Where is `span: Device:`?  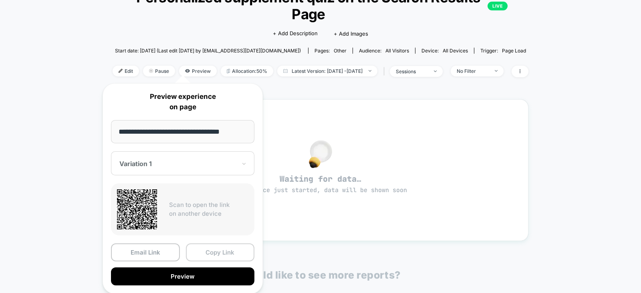 span: Device: is located at coordinates (444, 50).